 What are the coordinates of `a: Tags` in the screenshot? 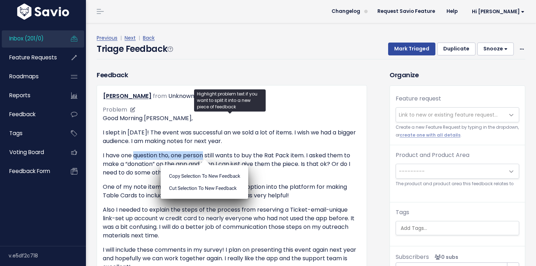 It's located at (30, 133).